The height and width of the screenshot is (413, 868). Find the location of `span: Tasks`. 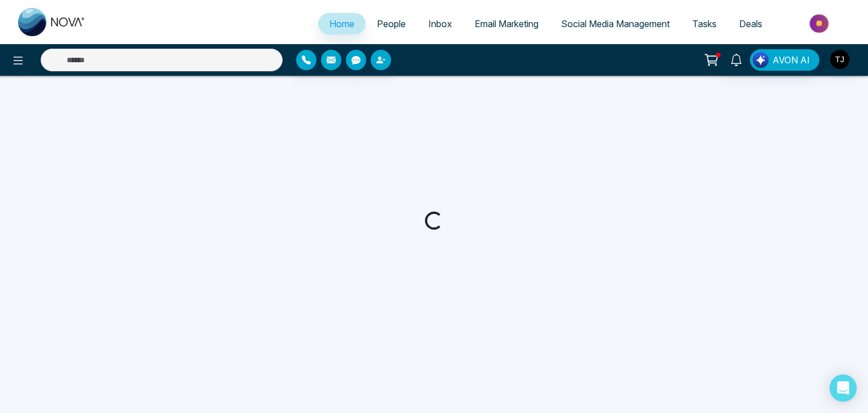

span: Tasks is located at coordinates (704, 23).